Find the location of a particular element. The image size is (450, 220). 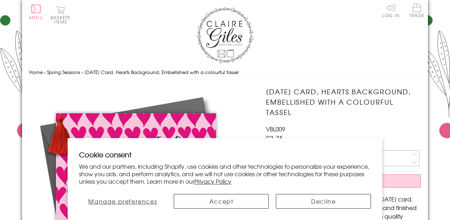

button: Accept is located at coordinates (221, 201).